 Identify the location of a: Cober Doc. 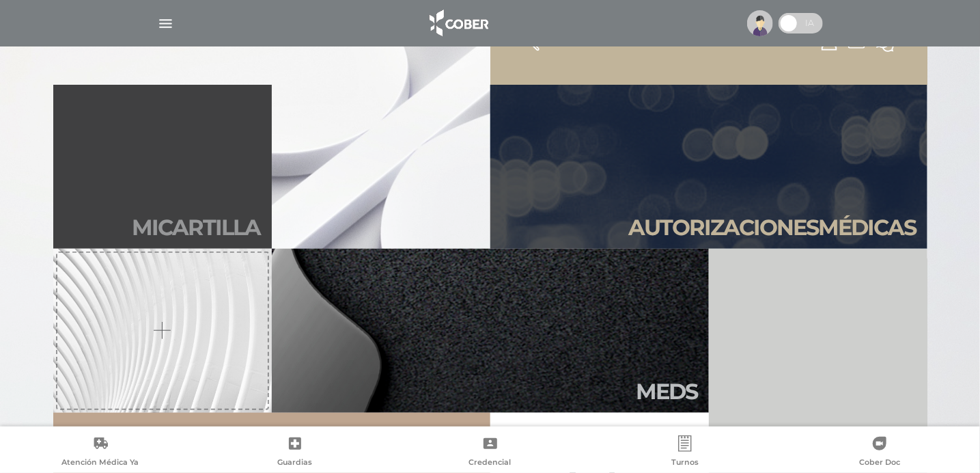
(880, 453).